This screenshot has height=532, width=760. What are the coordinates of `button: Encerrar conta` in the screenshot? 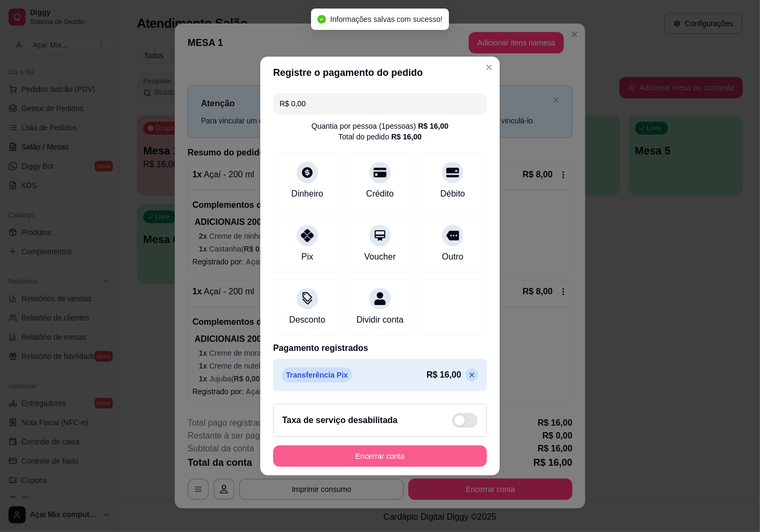 It's located at (380, 456).